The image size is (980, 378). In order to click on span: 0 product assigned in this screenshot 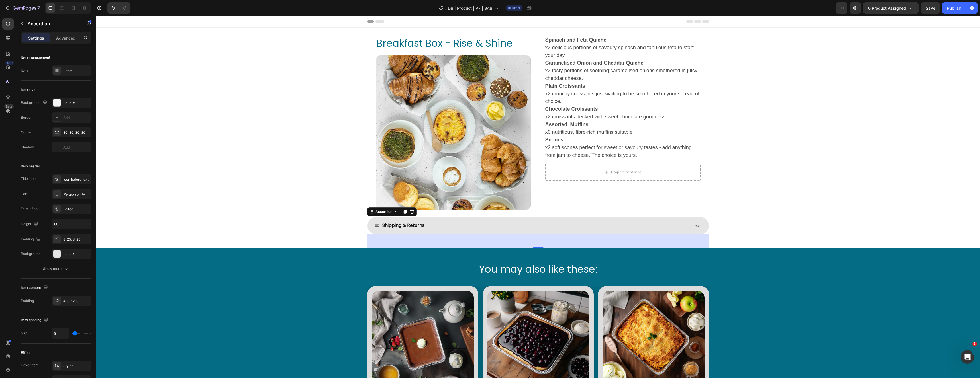, I will do `click(887, 8)`.